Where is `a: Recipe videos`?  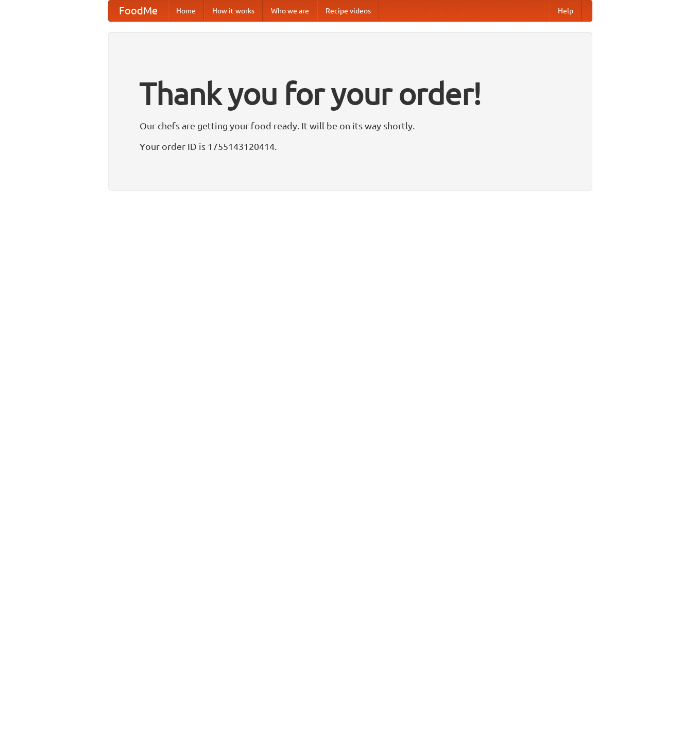 a: Recipe videos is located at coordinates (348, 10).